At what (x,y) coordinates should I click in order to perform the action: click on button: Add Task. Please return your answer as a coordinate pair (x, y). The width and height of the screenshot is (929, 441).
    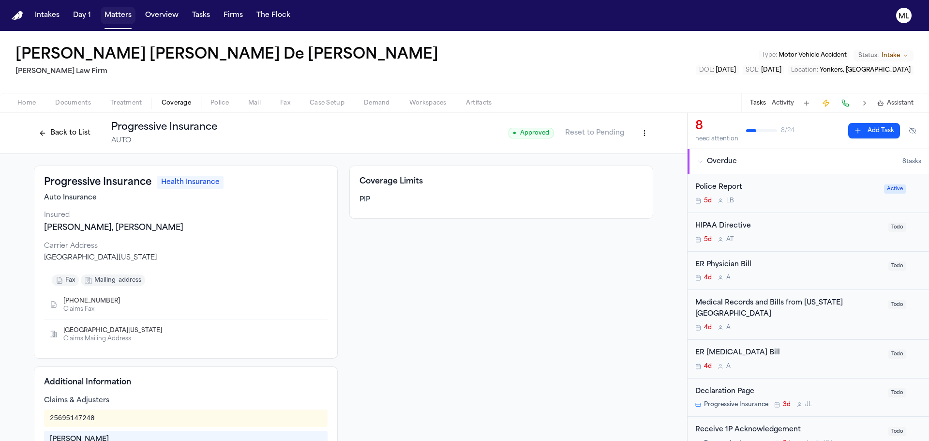
    Looking at the image, I should click on (806, 103).